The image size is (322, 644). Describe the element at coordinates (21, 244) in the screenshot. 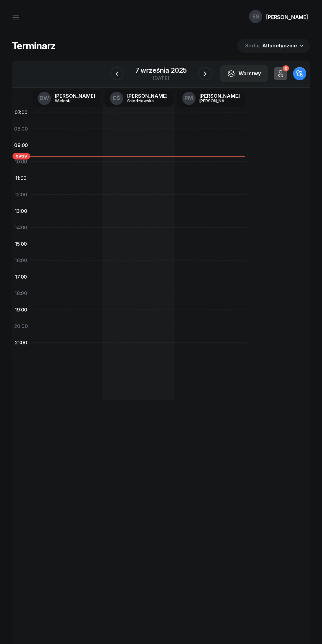

I see `div: 15:00` at that location.